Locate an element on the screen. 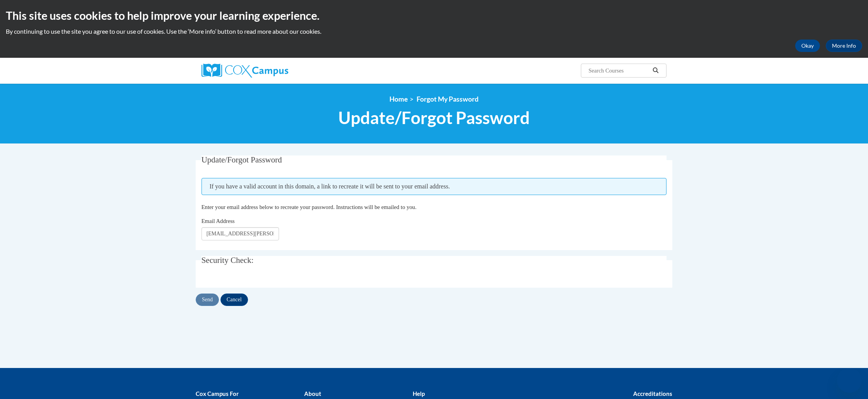  span: Enter your email address below to recreate your password. Instructions will be emailed to you. is located at coordinates (309, 207).